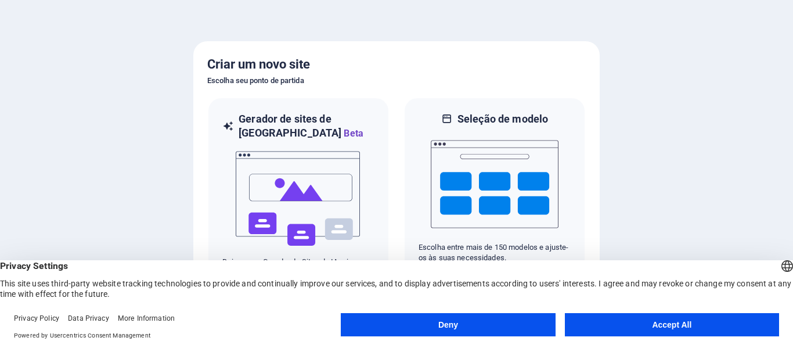  Describe the element at coordinates (503, 118) in the screenshot. I see `font: Seleção de modelo` at that location.